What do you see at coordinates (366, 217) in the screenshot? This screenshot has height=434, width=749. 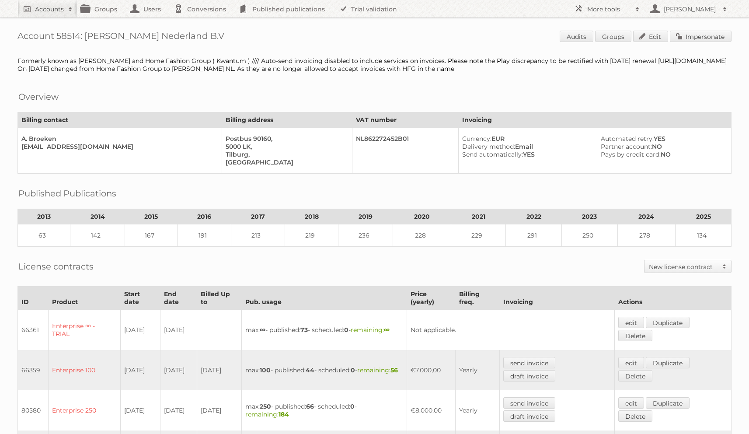 I see `th: 2019` at bounding box center [366, 217].